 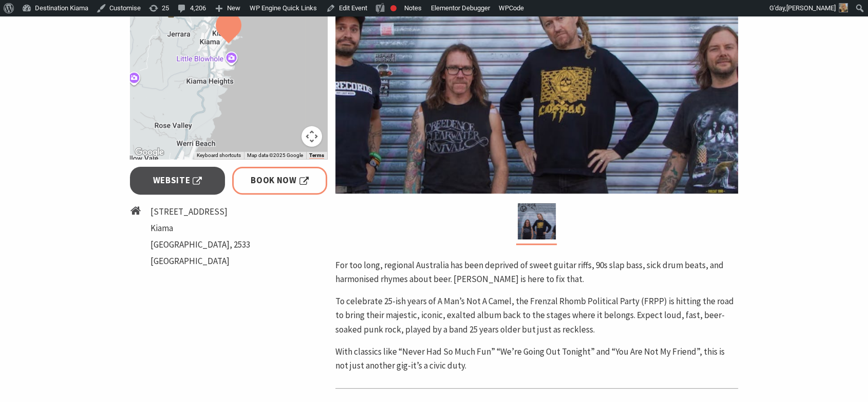 I want to click on span: Website, so click(x=178, y=180).